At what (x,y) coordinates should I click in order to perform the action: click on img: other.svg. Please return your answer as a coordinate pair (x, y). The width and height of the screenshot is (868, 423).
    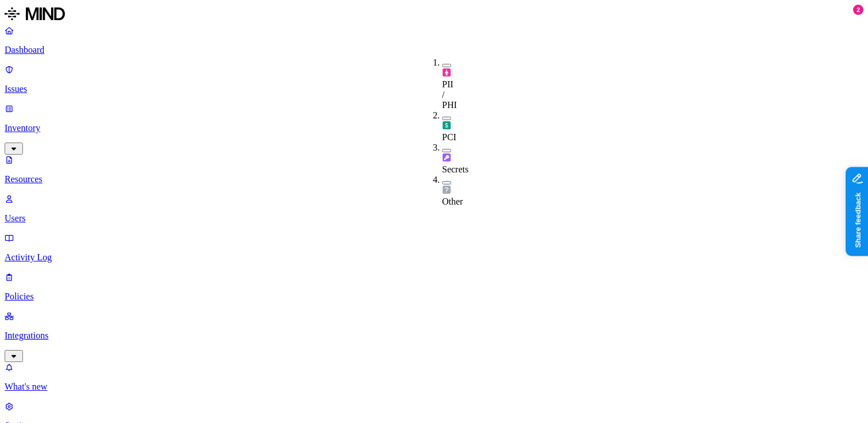
    Looking at the image, I should click on (447, 190).